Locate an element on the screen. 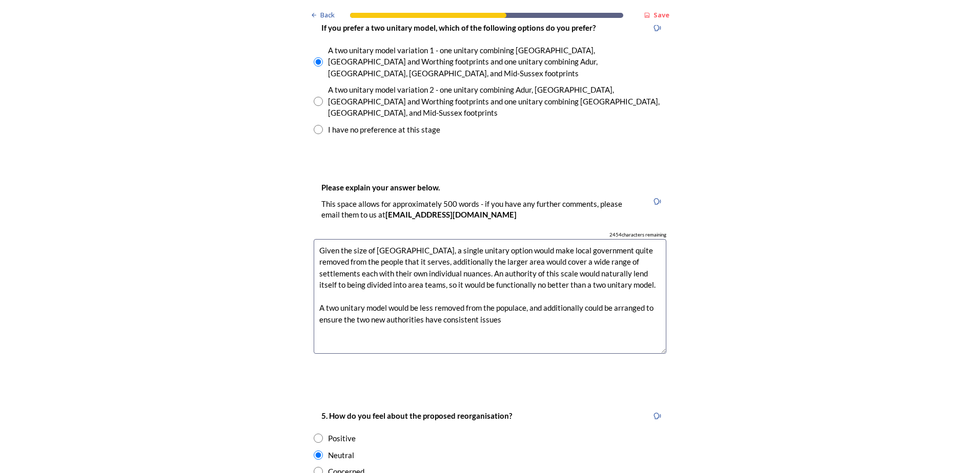  div: Neutral is located at coordinates (341, 456).